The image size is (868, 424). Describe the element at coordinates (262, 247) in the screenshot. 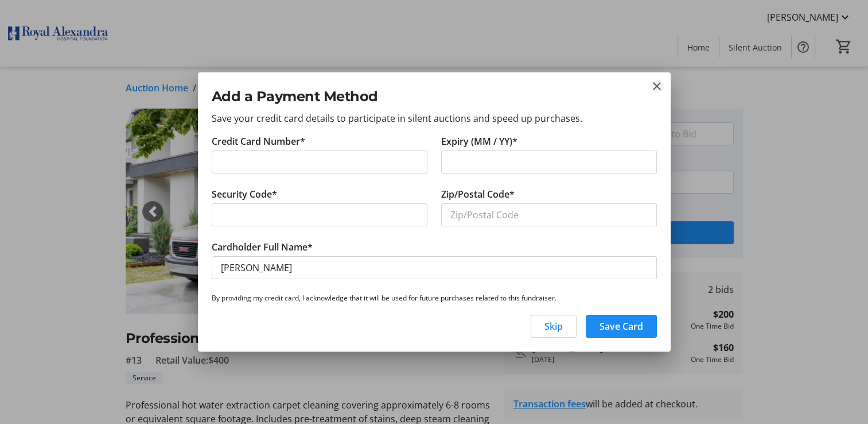

I see `label: Cardholder Full Name*` at that location.